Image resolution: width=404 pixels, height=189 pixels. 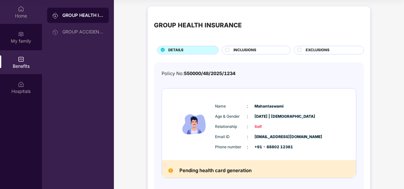 I want to click on span: Name, so click(x=231, y=106).